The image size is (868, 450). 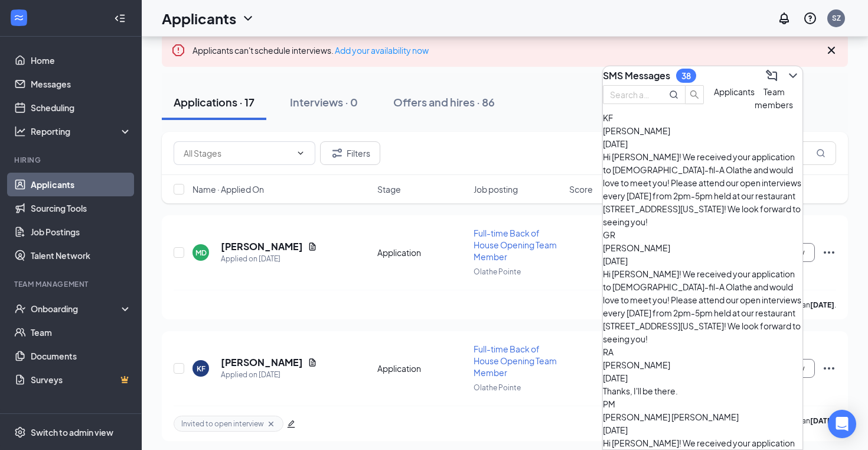 I want to click on button: ComposeMessage, so click(x=772, y=75).